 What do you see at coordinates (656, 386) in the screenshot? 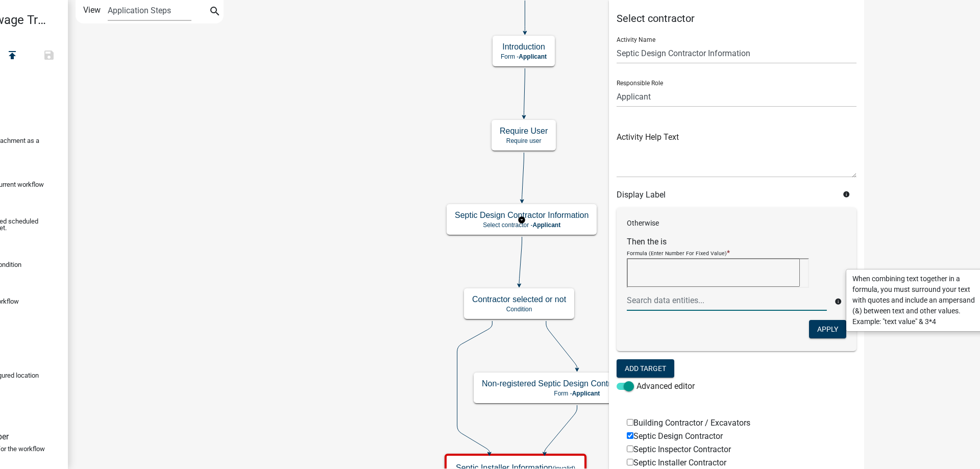
I see `label: Advanced editor` at bounding box center [656, 386].